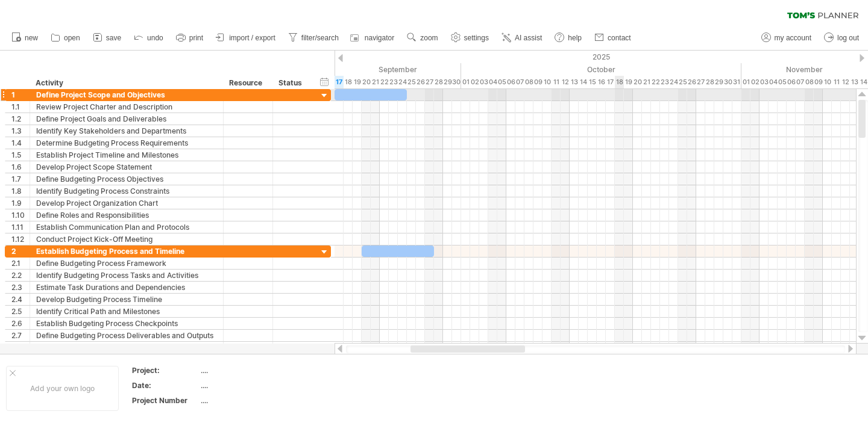  Describe the element at coordinates (126, 143) in the screenshot. I see `div: Determine Budgeting Process Requirements` at that location.